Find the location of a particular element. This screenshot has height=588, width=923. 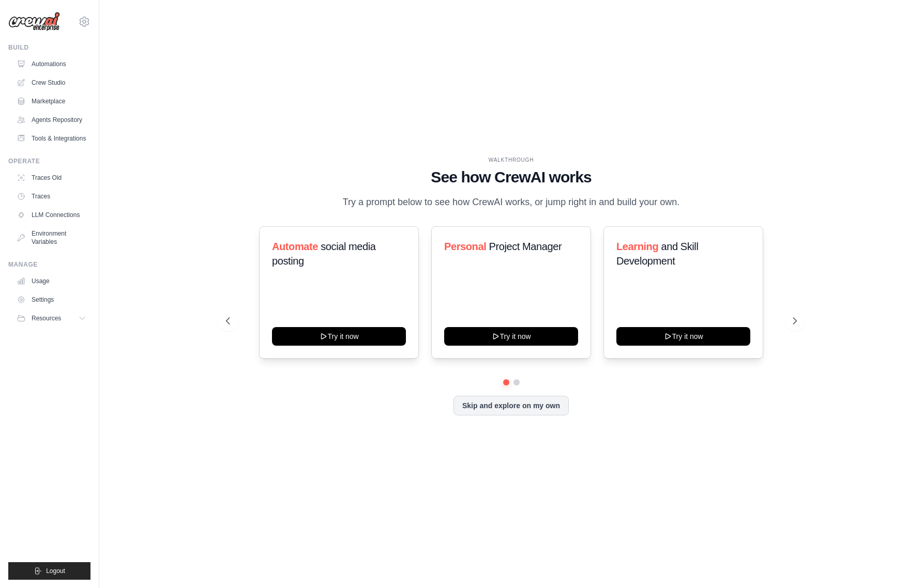

p: Try a prompt below to see how CrewAI works, or jump right in and build your own. is located at coordinates (512, 202).